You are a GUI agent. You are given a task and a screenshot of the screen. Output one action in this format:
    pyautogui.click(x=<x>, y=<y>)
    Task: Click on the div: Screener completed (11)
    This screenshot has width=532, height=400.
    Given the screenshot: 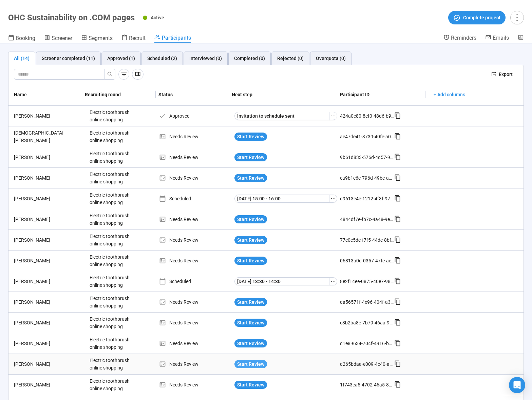 What is the action you would take?
    pyautogui.click(x=68, y=58)
    